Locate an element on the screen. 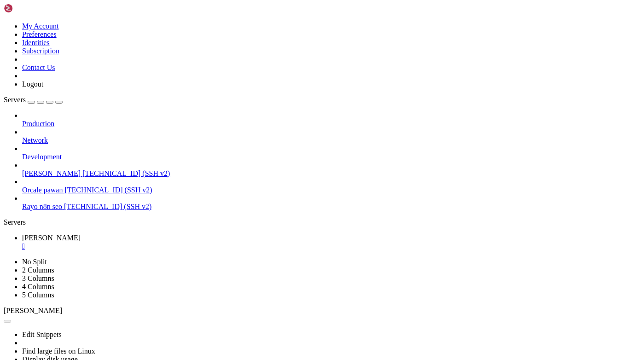  a: Edit Snippets is located at coordinates (42, 335).